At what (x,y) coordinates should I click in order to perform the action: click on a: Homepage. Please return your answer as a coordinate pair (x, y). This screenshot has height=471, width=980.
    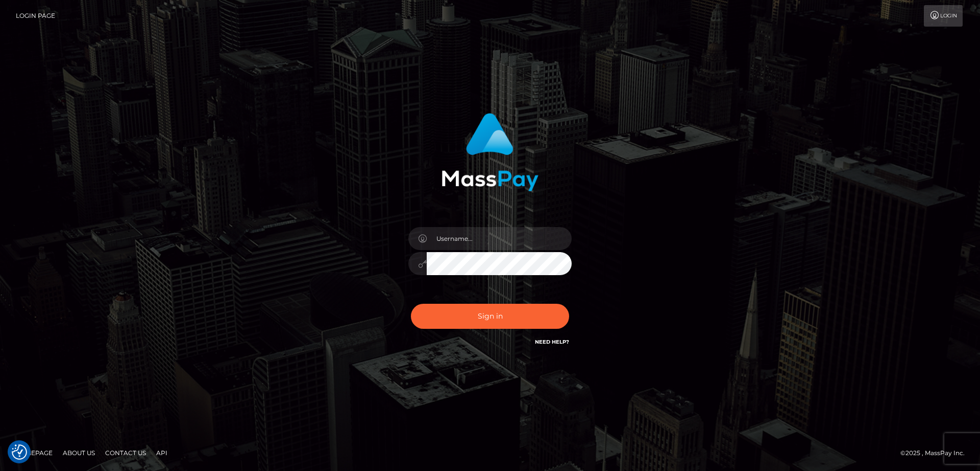
    Looking at the image, I should click on (34, 452).